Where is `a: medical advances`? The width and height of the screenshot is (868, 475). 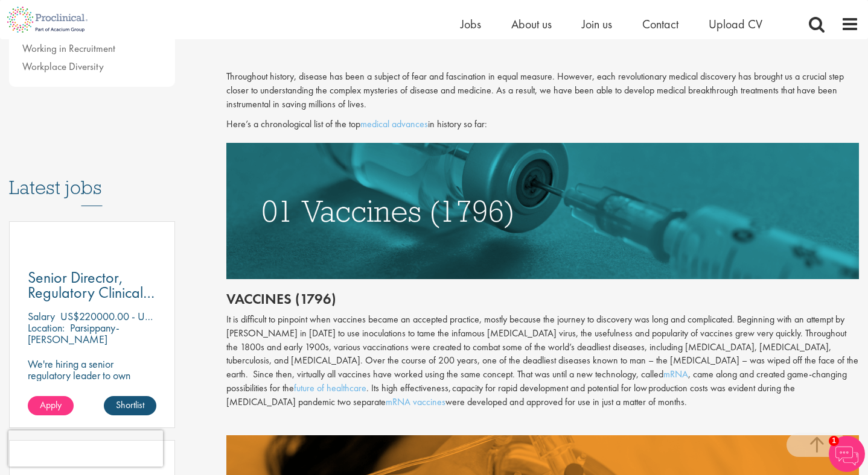 a: medical advances is located at coordinates (394, 124).